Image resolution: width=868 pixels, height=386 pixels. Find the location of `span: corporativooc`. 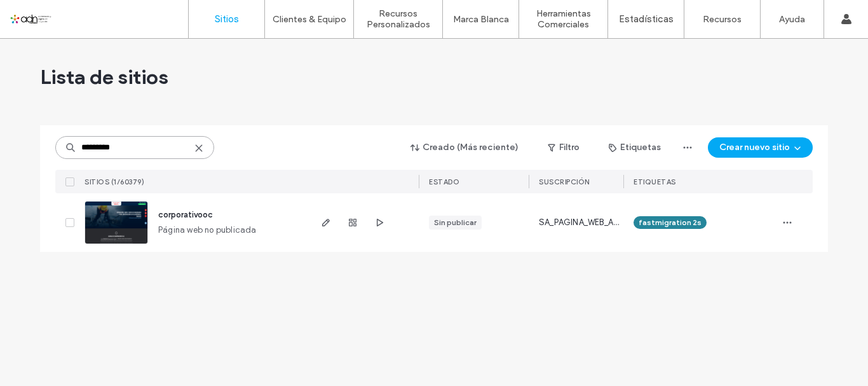

span: corporativooc is located at coordinates (185, 214).